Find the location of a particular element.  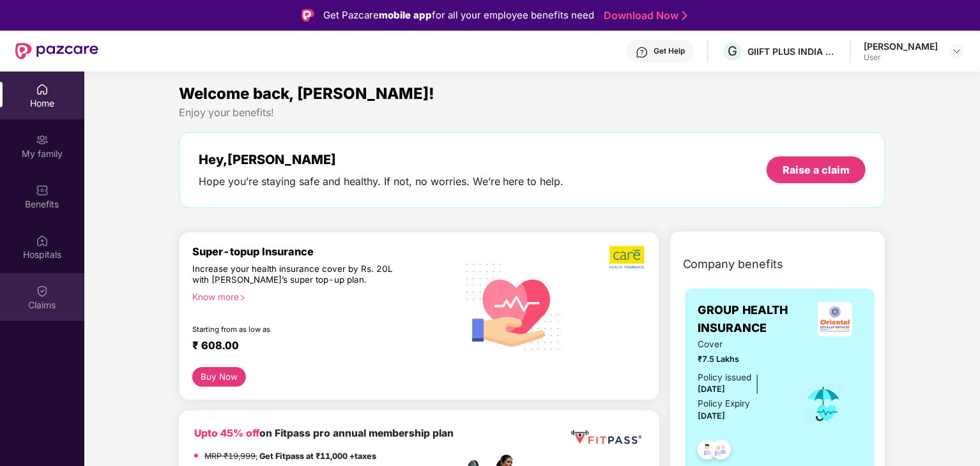

div: Get Pazcare for all your employee benefits need is located at coordinates (459, 16).